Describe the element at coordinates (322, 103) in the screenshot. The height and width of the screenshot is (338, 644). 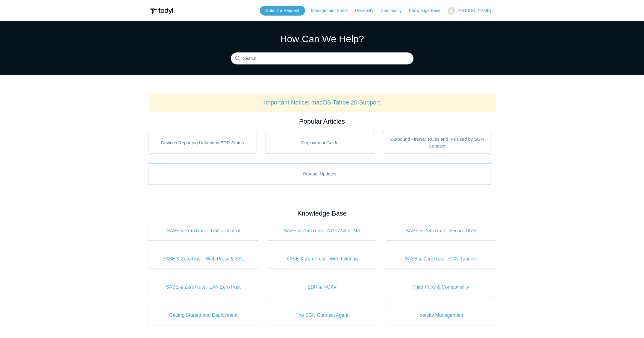
I see `a: Important Notice: macOS Tahoe 26 Support` at that location.